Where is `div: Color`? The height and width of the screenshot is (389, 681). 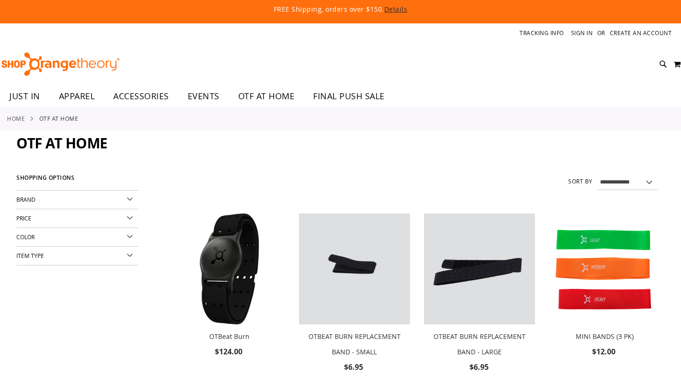 div: Color is located at coordinates (77, 237).